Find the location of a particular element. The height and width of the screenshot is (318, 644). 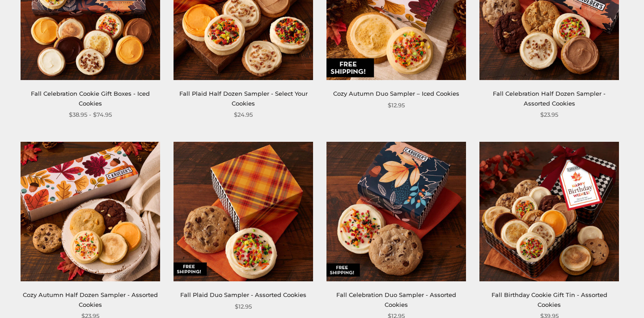

a: Cozy Autumn Duo Sampler – Iced Cookies is located at coordinates (396, 93).